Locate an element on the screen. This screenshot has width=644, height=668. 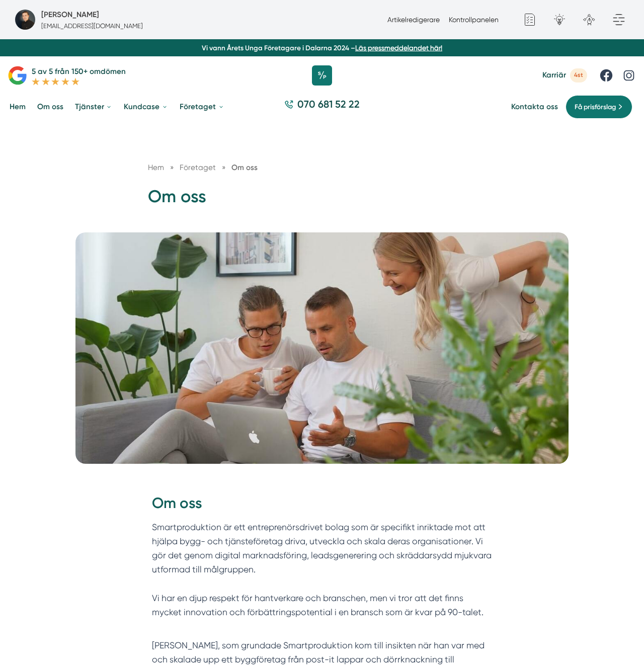
p: Smartproduktion är ett entreprenörsdrivet bolag som är specifikt inriktade mot att hjälpa bygg- o... is located at coordinates (322, 577).